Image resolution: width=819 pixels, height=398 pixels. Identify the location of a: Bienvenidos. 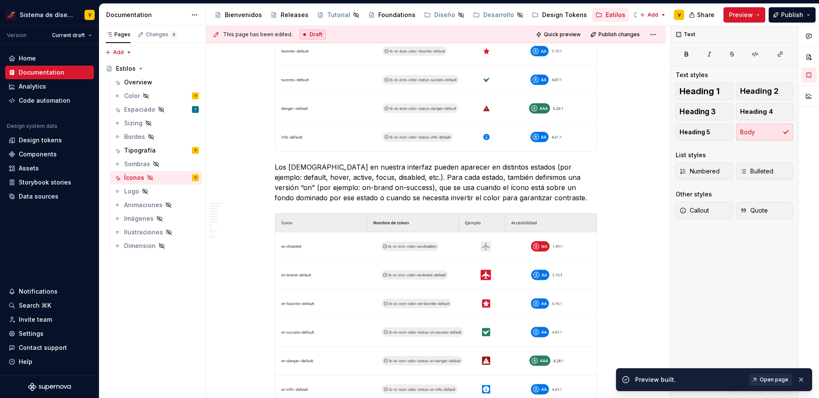
(238, 15).